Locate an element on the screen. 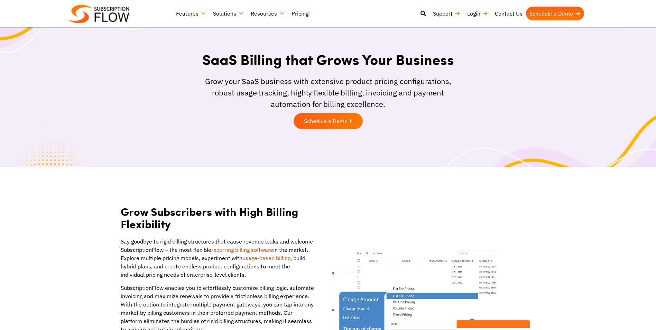 This screenshot has height=330, width=656. h2: Grow Subscribers with High Billing Flexibility is located at coordinates (218, 218).